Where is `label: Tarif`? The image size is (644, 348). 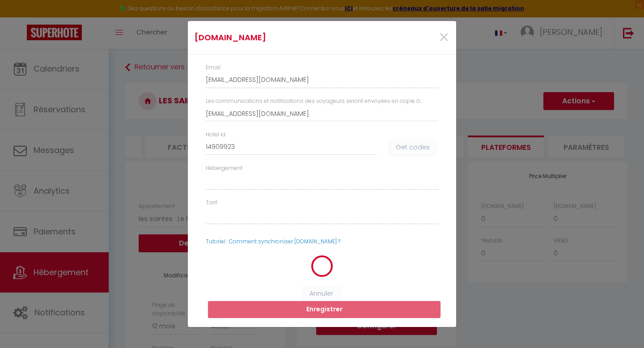
label: Tarif is located at coordinates (212, 203).